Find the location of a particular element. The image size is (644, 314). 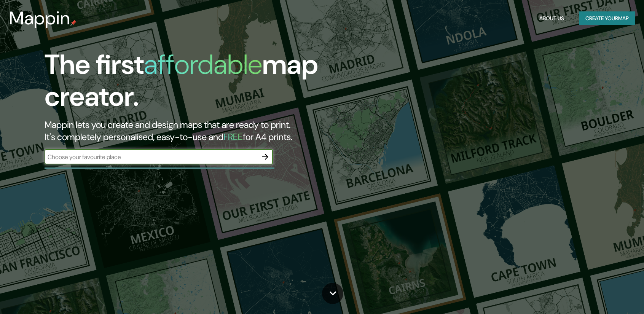

h3: Mappin is located at coordinates (40, 18).